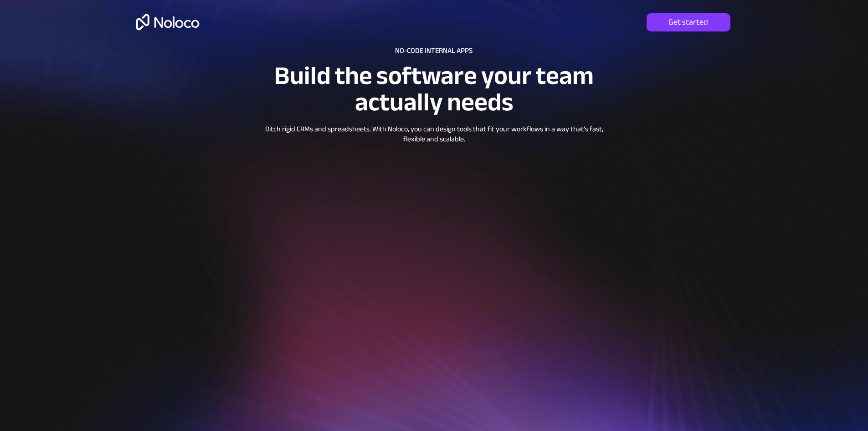 Image resolution: width=868 pixels, height=431 pixels. Describe the element at coordinates (434, 134) in the screenshot. I see `span: Ditch rigid CRMs and spreadsheets. With Noloco, you can design tools that fit your workflows in a...` at that location.